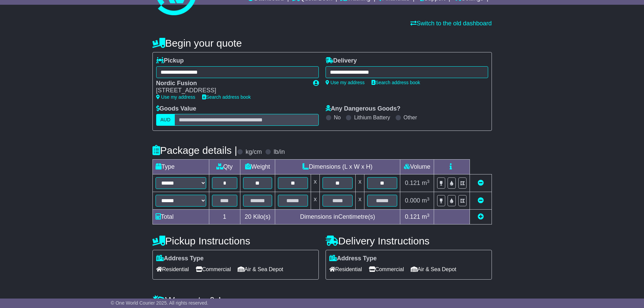  I want to click on h4: Begin your quote, so click(322, 43).